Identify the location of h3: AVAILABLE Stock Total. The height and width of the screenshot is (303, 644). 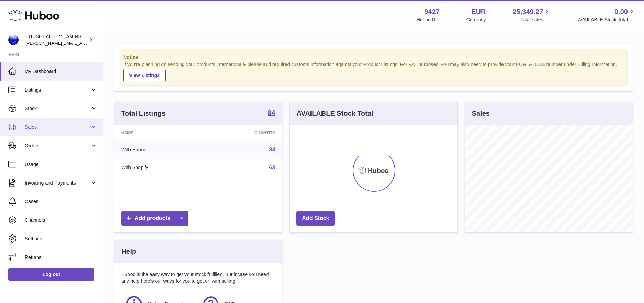
(334, 113).